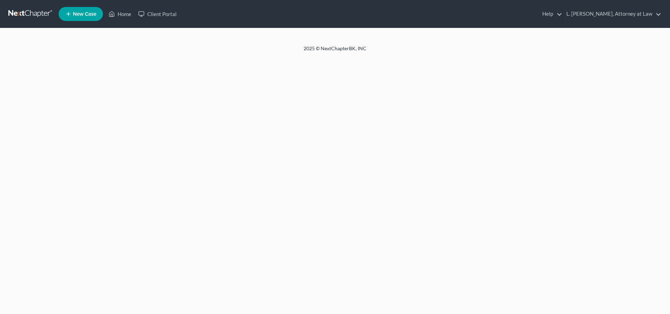  What do you see at coordinates (157, 14) in the screenshot?
I see `a: Client Portal` at bounding box center [157, 14].